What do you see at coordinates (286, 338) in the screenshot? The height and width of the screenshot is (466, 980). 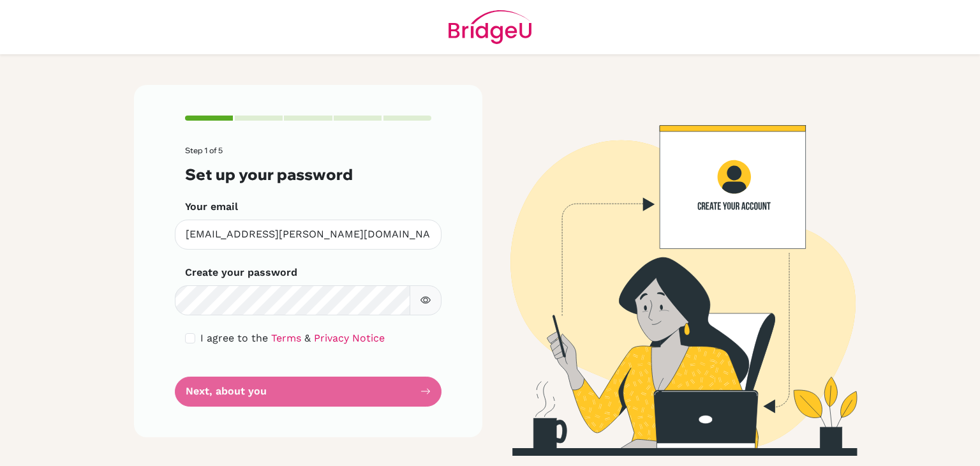 I see `a: Terms` at bounding box center [286, 338].